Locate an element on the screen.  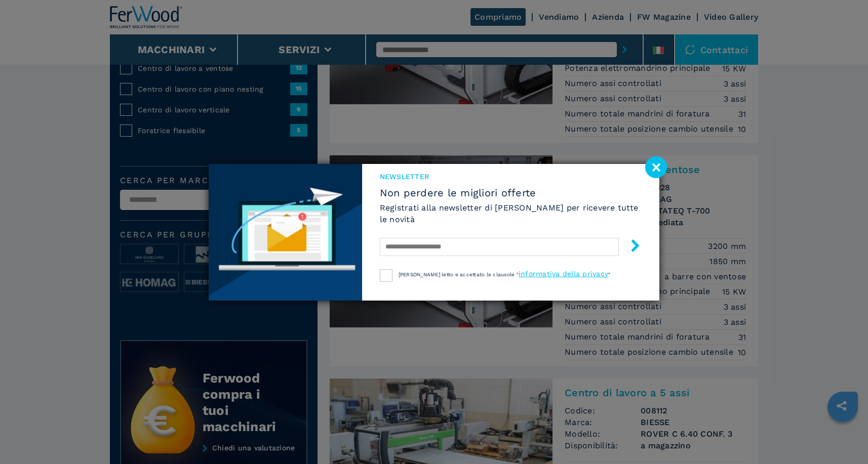
button: submit-button is located at coordinates (630, 247).